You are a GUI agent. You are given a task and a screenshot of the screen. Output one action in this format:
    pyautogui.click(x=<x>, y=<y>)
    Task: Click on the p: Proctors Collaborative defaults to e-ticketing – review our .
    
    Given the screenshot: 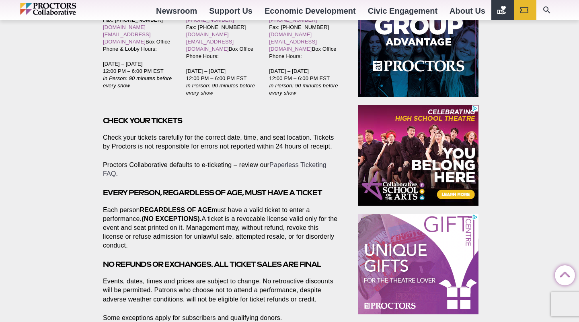 What is the action you would take?
    pyautogui.click(x=221, y=169)
    